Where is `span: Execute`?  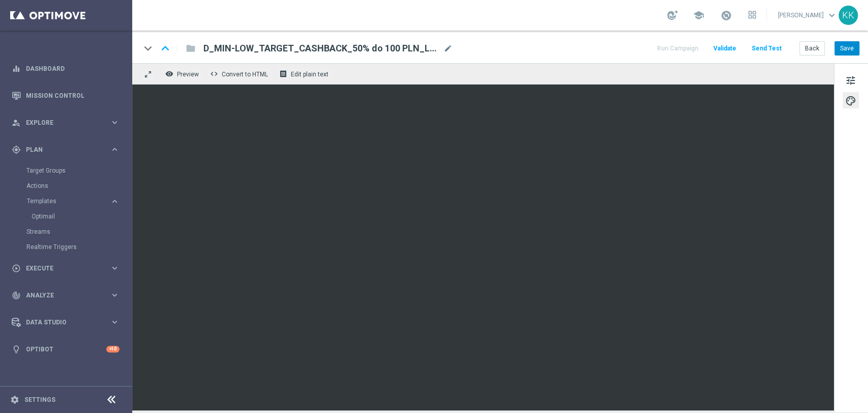
span: Execute is located at coordinates (68, 268).